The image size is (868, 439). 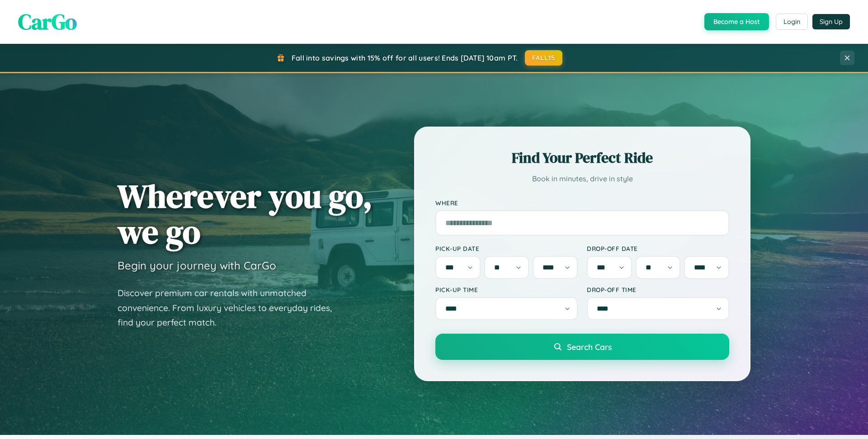 What do you see at coordinates (658, 248) in the screenshot?
I see `label: Drop-off Date` at bounding box center [658, 248].